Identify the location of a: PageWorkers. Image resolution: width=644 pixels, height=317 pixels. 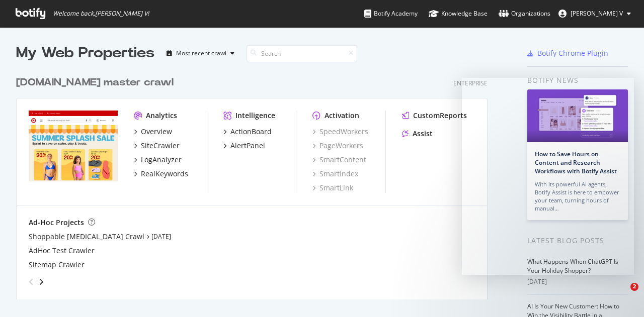
(338, 146).